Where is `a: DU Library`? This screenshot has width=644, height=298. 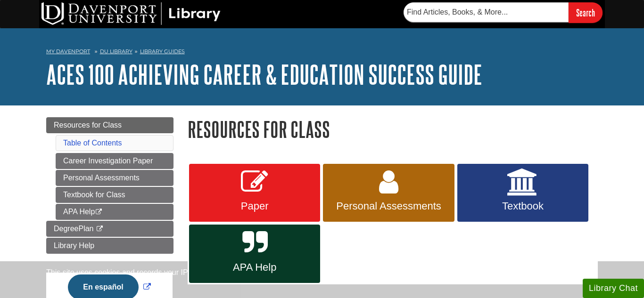
a: DU Library is located at coordinates (116, 51).